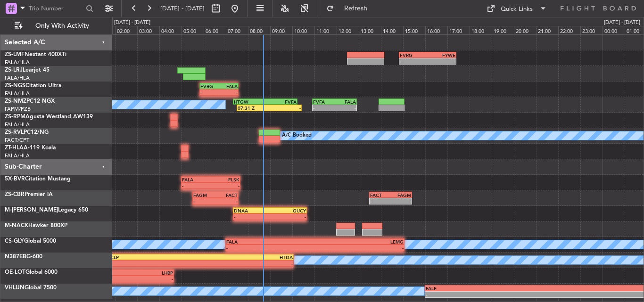 This screenshot has width=644, height=302. I want to click on span: VHLUN, so click(14, 288).